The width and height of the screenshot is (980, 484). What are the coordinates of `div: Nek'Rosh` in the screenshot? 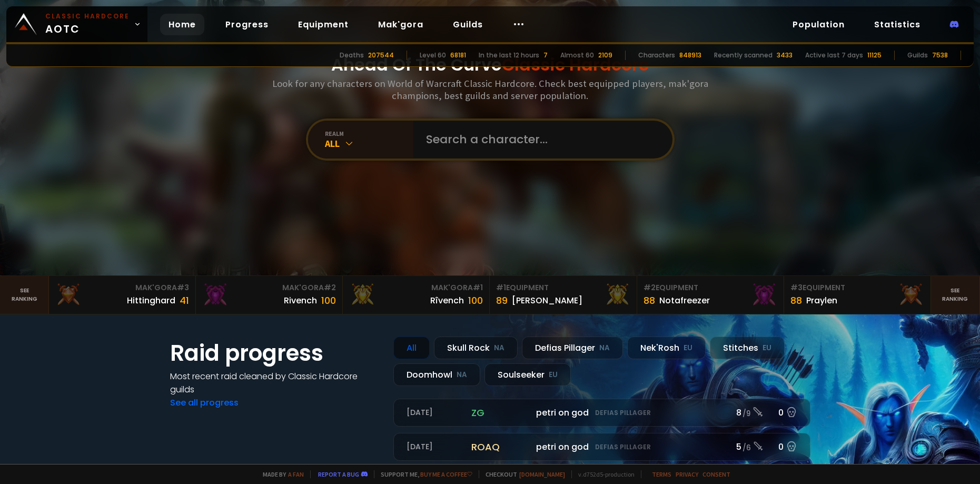 It's located at (666, 347).